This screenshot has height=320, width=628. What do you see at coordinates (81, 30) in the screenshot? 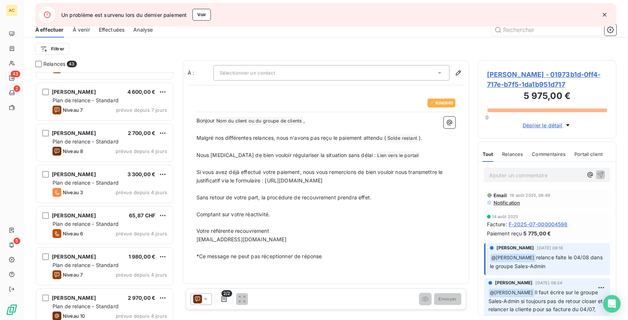
I see `span: À venir` at bounding box center [81, 30].